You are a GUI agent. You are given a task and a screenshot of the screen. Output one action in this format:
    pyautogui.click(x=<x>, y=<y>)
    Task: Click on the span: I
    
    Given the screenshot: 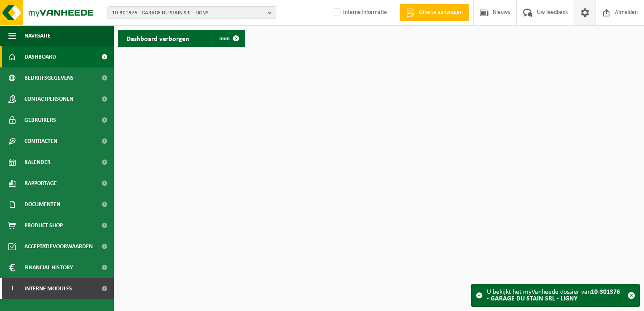 What is the action you would take?
    pyautogui.click(x=12, y=289)
    